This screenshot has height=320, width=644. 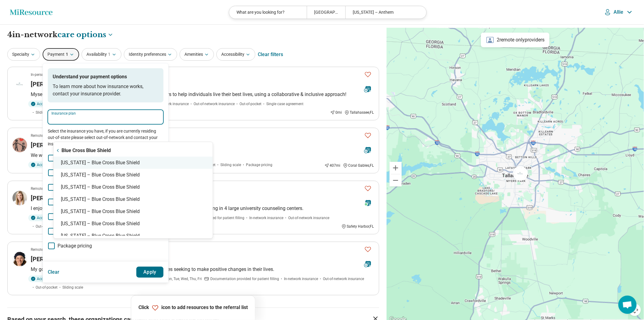 What do you see at coordinates (268, 12) in the screenshot?
I see `div: What are you looking for?` at bounding box center [268, 12].